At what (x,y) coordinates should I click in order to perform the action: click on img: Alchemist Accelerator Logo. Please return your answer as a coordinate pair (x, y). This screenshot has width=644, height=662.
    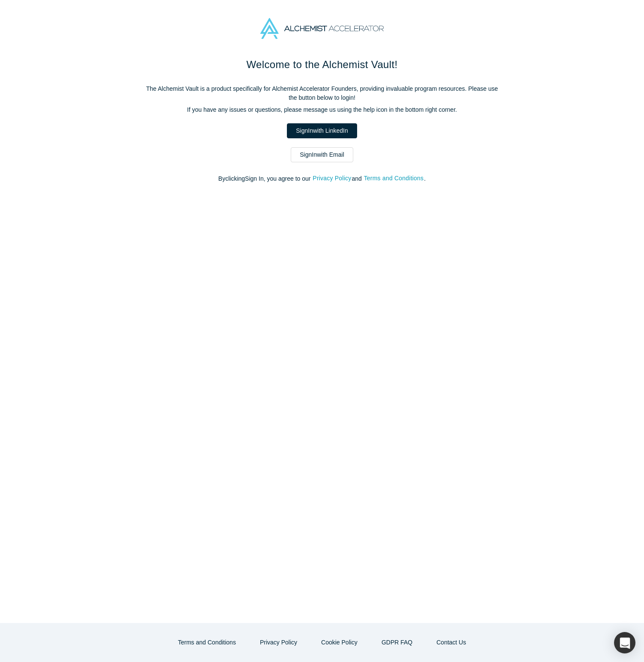
    Looking at the image, I should click on (322, 28).